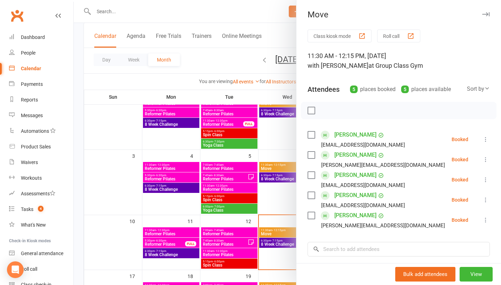  What do you see at coordinates (372, 89) in the screenshot?
I see `div: places booked` at bounding box center [372, 89].